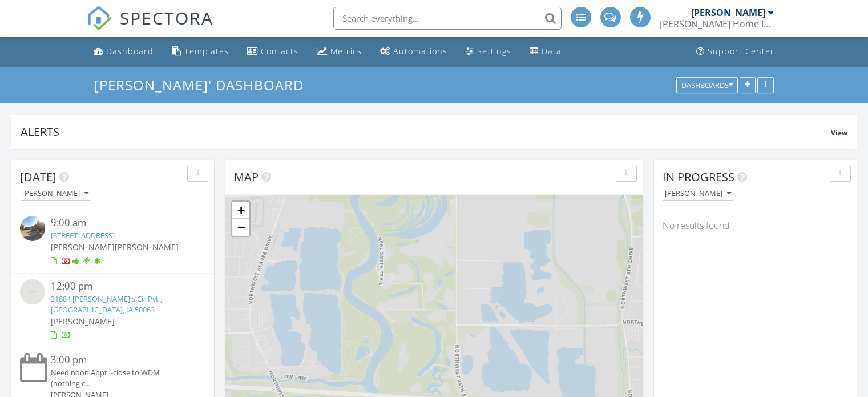 Image resolution: width=868 pixels, height=397 pixels. I want to click on a: Contacts, so click(273, 52).